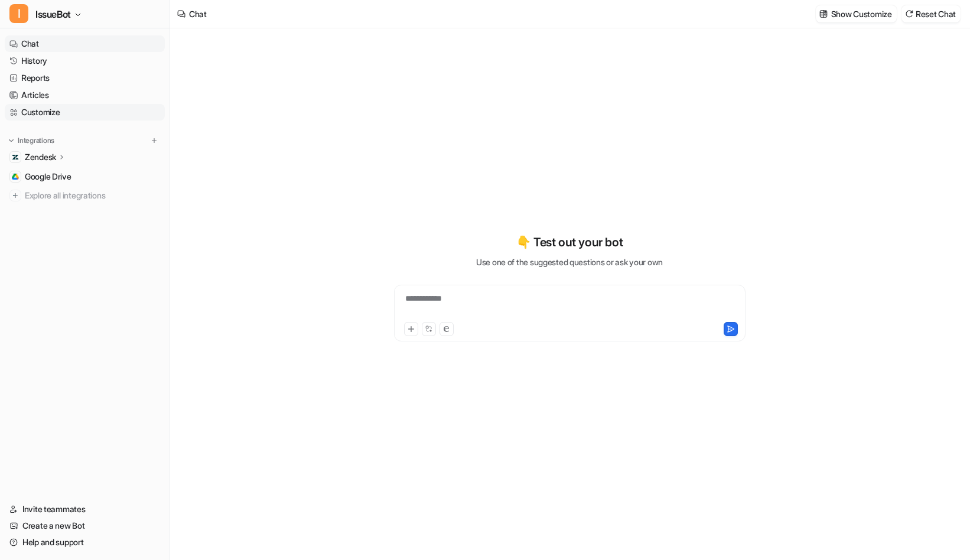 The height and width of the screenshot is (560, 970). Describe the element at coordinates (85, 526) in the screenshot. I see `a: Create a new Bot` at that location.